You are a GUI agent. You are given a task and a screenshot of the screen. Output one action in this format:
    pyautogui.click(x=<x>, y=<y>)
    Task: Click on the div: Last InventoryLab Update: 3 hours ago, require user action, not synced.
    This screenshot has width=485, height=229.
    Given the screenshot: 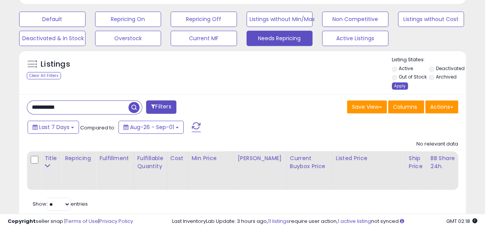 What is the action you would take?
    pyautogui.click(x=325, y=222)
    